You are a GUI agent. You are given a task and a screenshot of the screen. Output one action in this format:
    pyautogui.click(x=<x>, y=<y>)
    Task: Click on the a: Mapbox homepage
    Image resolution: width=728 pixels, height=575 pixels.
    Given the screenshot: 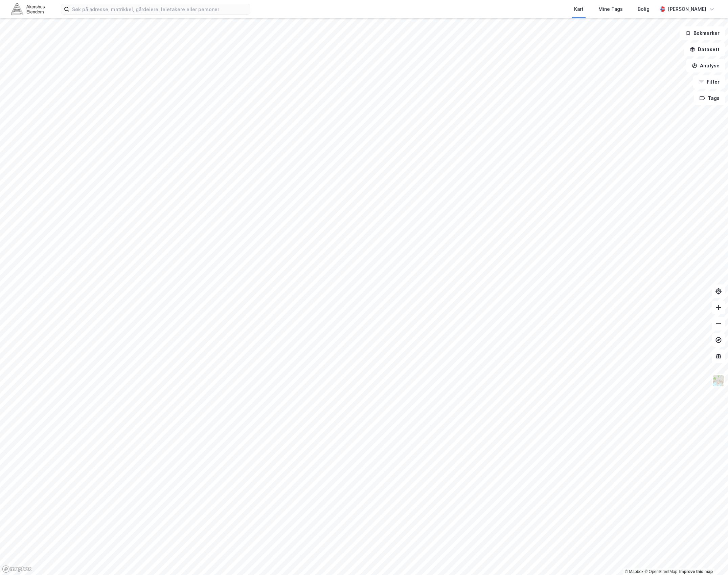 What is the action you would take?
    pyautogui.click(x=17, y=569)
    